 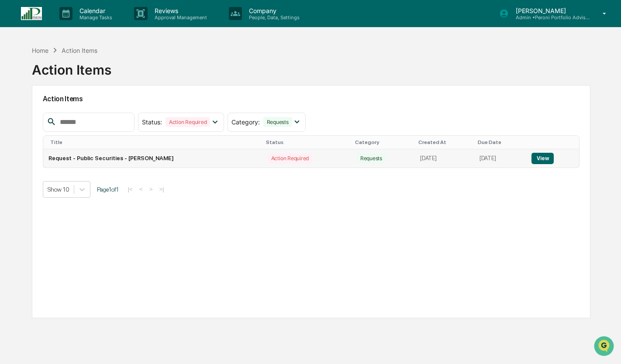 I want to click on div: Start new chat, so click(x=91, y=71).